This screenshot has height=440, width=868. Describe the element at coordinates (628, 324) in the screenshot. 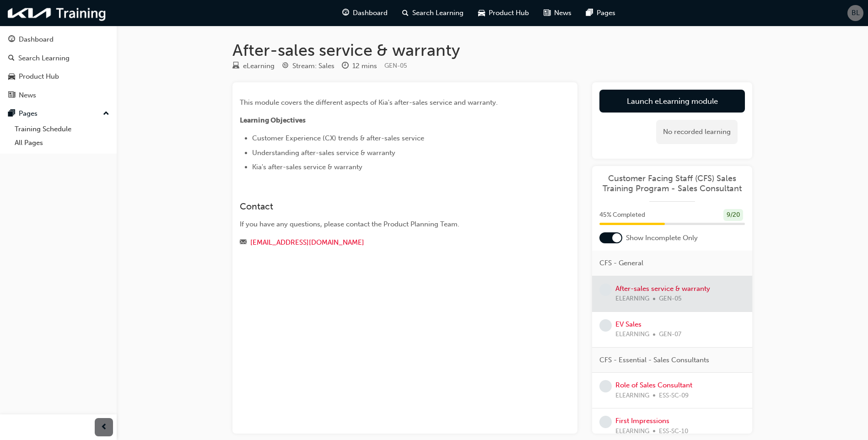

I see `a: EV Sales` at that location.